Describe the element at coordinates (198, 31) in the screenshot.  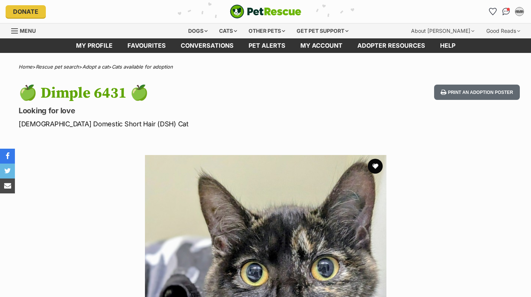
I see `div: Dogs` at that location.